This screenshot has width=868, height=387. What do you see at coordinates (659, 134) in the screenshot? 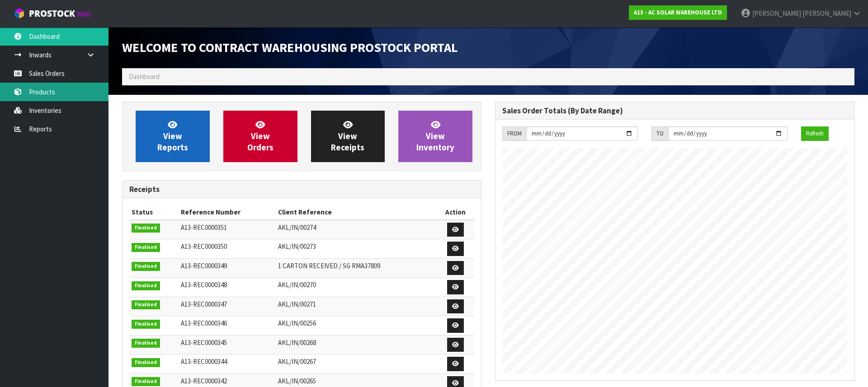
I see `div: TO` at bounding box center [659, 134].